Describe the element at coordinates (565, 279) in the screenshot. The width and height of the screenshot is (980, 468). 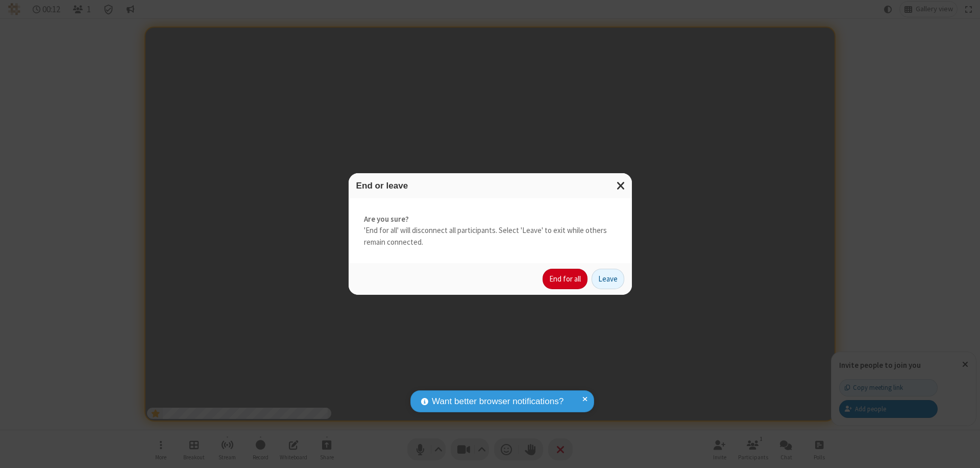
I see `button: End for all` at that location.